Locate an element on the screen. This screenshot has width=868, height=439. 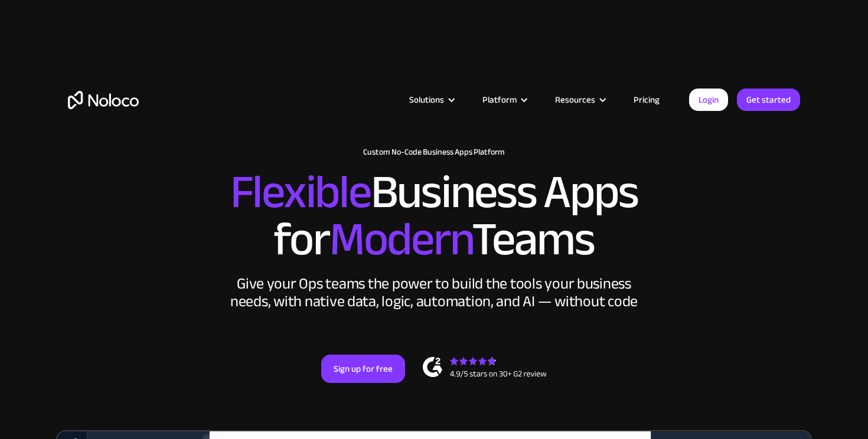
h2: Business Apps for Teams is located at coordinates (434, 216).